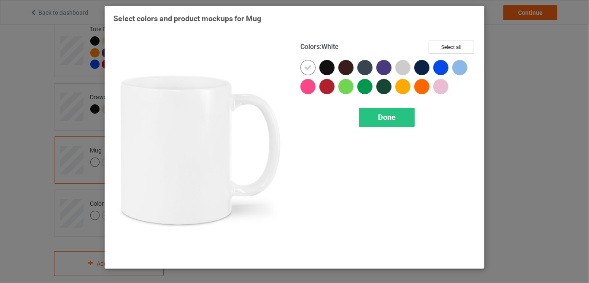 The height and width of the screenshot is (283, 589). Describe the element at coordinates (187, 18) in the screenshot. I see `span: Select colors and product mockups for Mug` at that location.